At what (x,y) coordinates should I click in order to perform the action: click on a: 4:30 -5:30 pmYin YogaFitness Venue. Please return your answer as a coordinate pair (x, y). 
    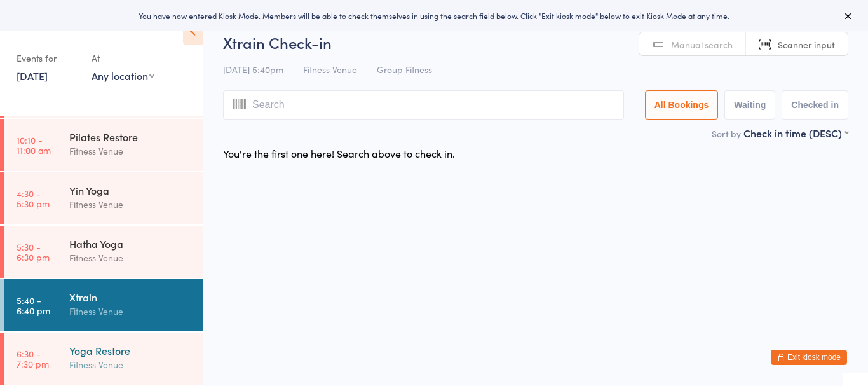
    Looking at the image, I should click on (103, 198).